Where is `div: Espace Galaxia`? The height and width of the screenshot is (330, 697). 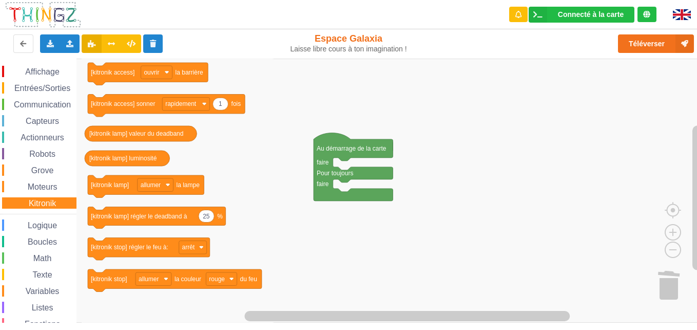 div: Espace Galaxia is located at coordinates (349, 43).